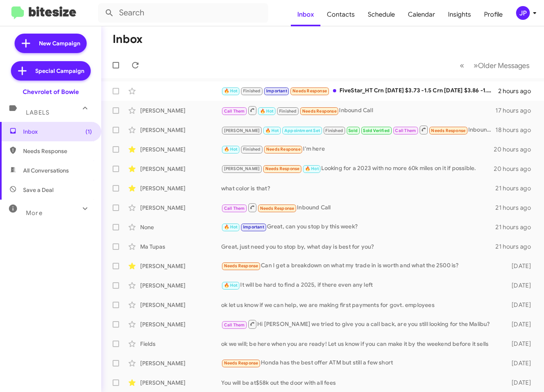 Image resolution: width=544 pixels, height=392 pixels. Describe the element at coordinates (381, 14) in the screenshot. I see `a: Schedule` at that location.